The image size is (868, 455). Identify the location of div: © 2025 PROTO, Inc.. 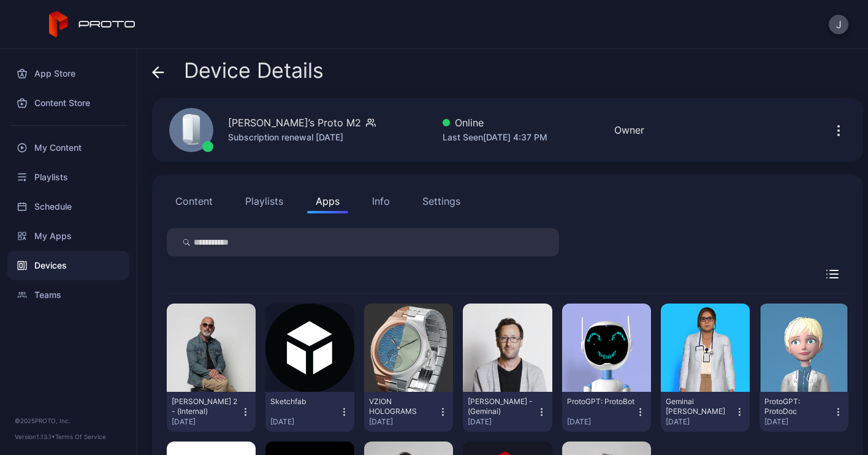
(68, 421).